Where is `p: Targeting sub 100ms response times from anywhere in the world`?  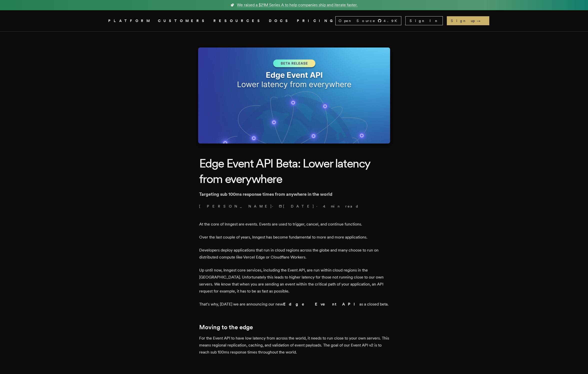
p: Targeting sub 100ms response times from anywhere in the world is located at coordinates (294, 194).